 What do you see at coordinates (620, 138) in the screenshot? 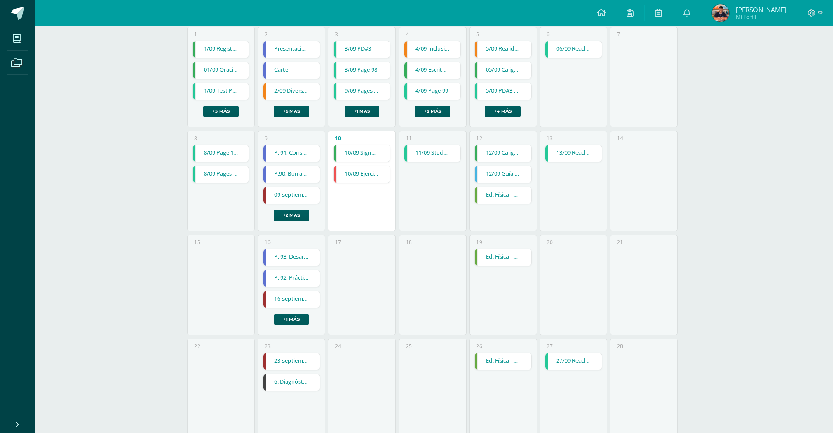
I see `div: 14` at bounding box center [620, 138].